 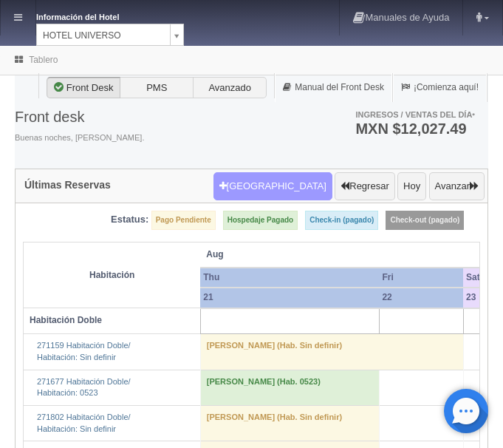 What do you see at coordinates (67, 185) in the screenshot?
I see `h4: Últimas Reservas` at bounding box center [67, 185].